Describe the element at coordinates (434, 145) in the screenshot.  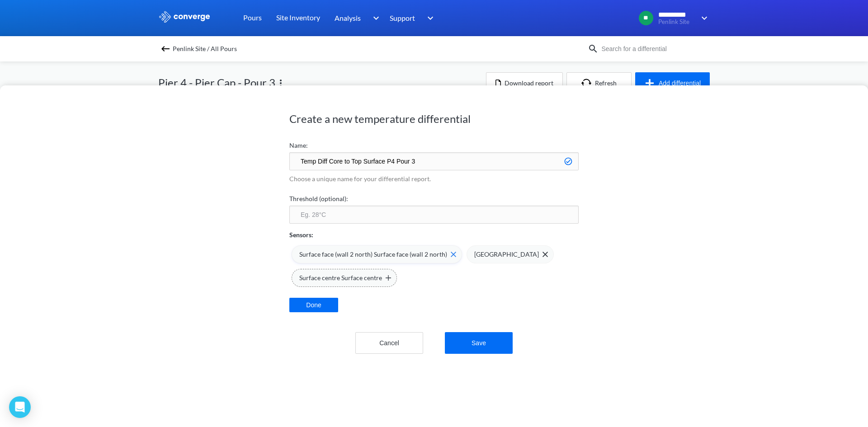
I see `label: Name:` at that location.